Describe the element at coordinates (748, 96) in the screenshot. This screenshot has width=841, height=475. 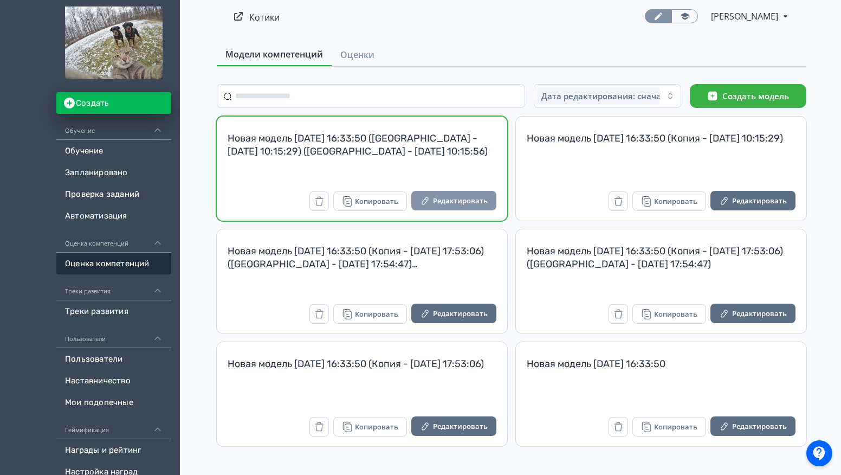
I see `button: Создать модель` at that location.